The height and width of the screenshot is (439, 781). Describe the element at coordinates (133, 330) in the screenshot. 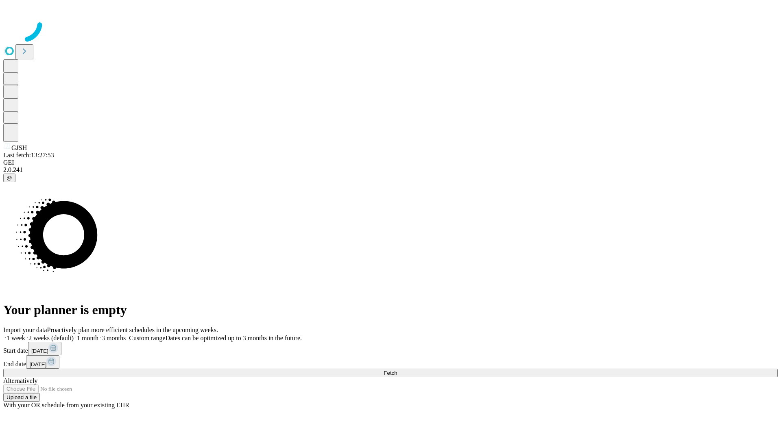

I see `span: Proactively plan more efficient schedules in the upcoming weeks.` at that location.